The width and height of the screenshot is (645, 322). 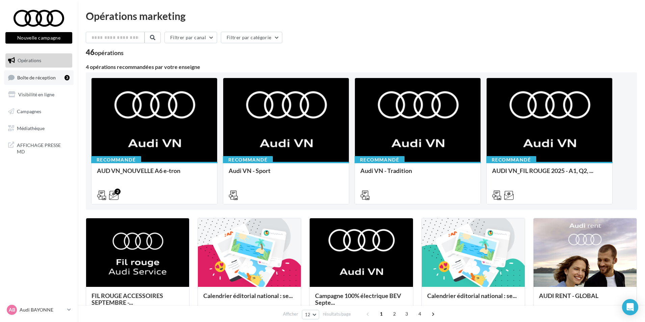 What do you see at coordinates (310, 314) in the screenshot?
I see `button: 12` at bounding box center [310, 314].